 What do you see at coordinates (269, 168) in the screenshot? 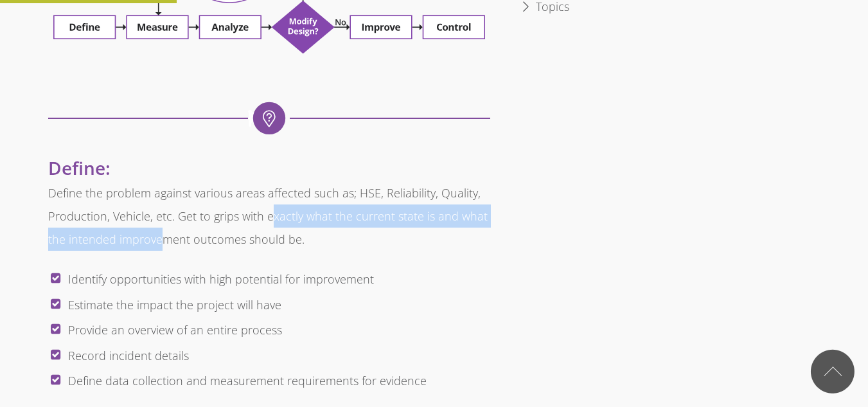
I see `h3: Define:` at bounding box center [269, 168].